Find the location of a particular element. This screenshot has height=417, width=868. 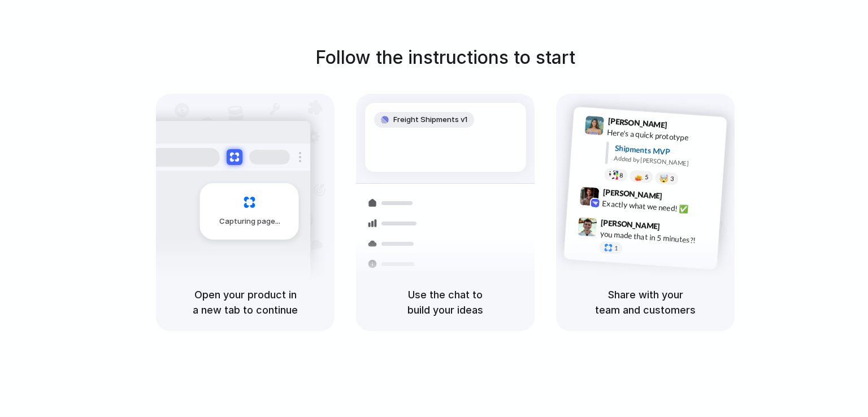

span: Capturing page is located at coordinates (250, 222).